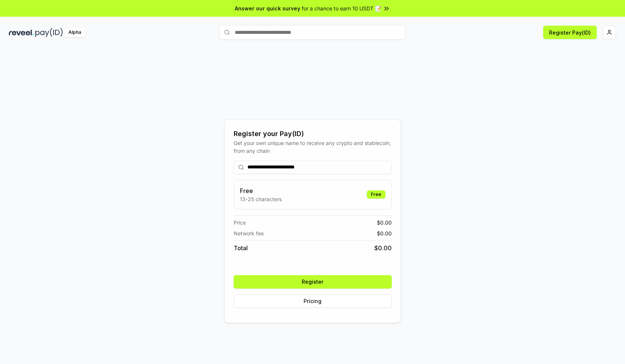 The image size is (625, 364). I want to click on h3: Free, so click(261, 191).